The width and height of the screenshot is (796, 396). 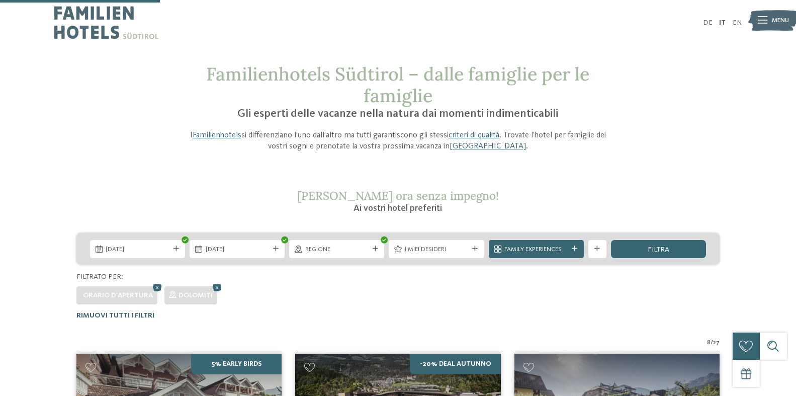 I want to click on span: Family Experiences, so click(x=536, y=250).